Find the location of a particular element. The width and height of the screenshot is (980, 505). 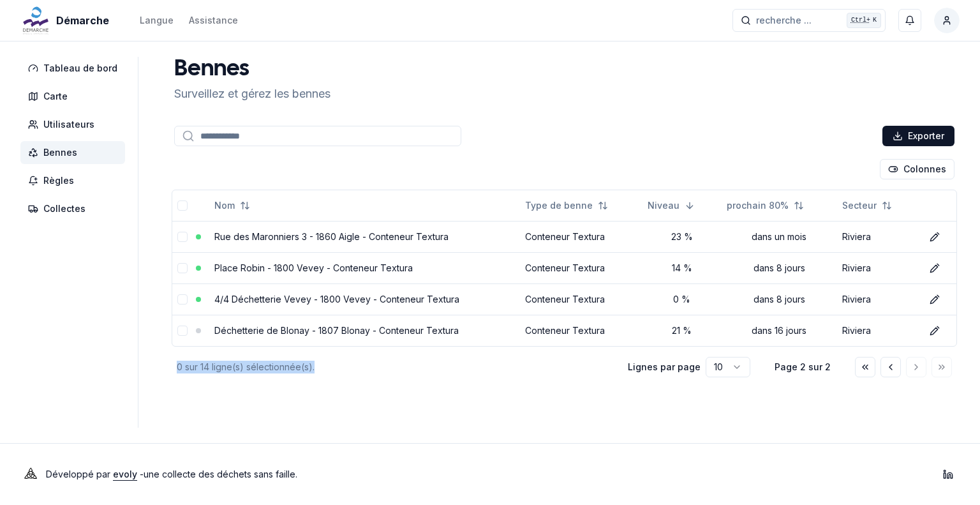

span: Niveau is located at coordinates (664, 206).